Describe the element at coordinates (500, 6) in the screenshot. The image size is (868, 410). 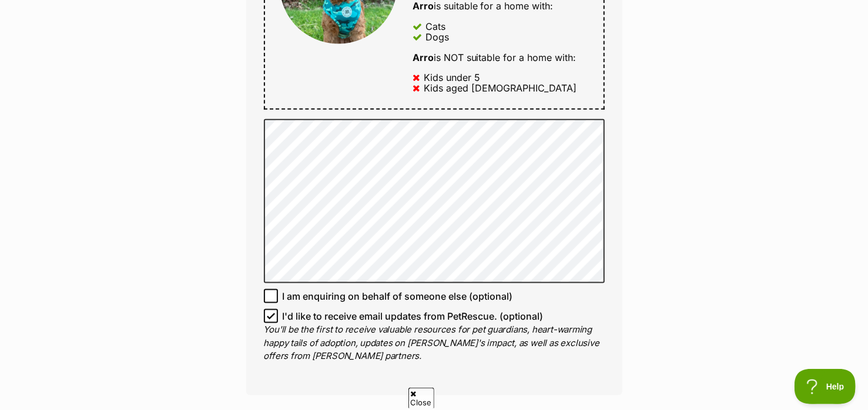
I see `div: is suitable for a home with:` at that location.